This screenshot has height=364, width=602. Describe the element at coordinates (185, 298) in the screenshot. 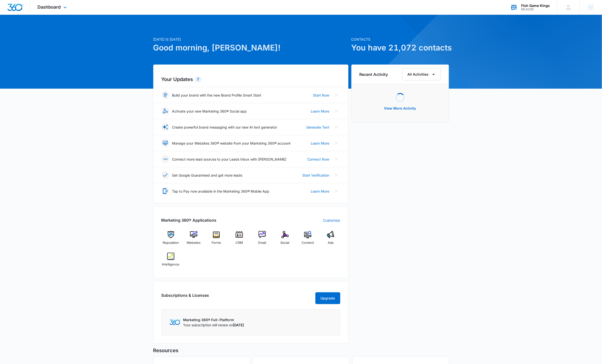

I see `h2: Subscriptions & Licenses` at that location.